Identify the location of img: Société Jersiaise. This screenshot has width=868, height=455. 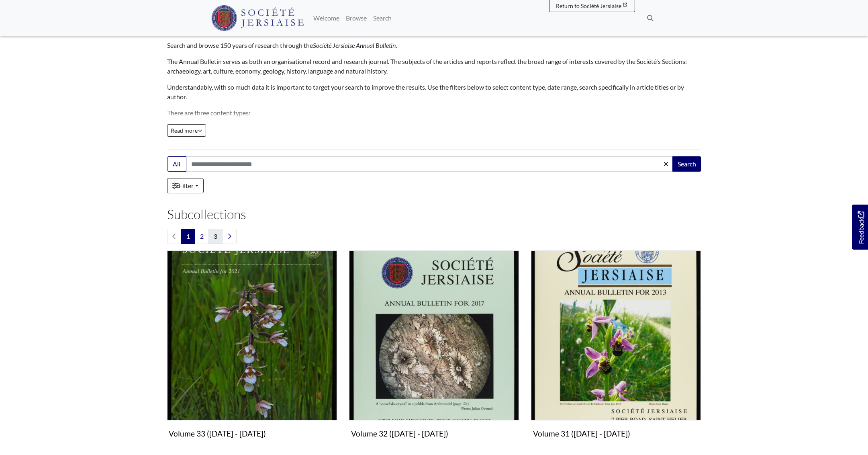
(258, 18).